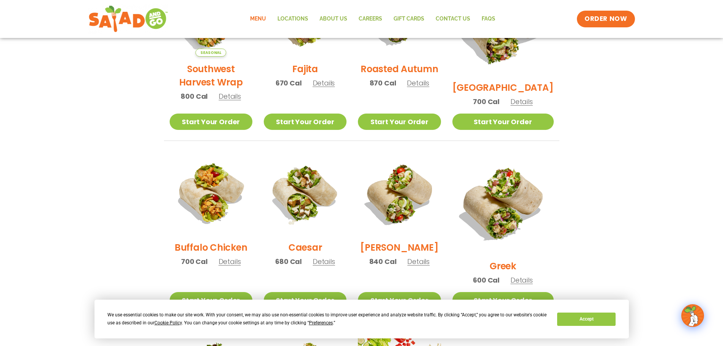 This screenshot has width=723, height=346. What do you see at coordinates (488, 19) in the screenshot?
I see `a: FAQs` at bounding box center [488, 19].